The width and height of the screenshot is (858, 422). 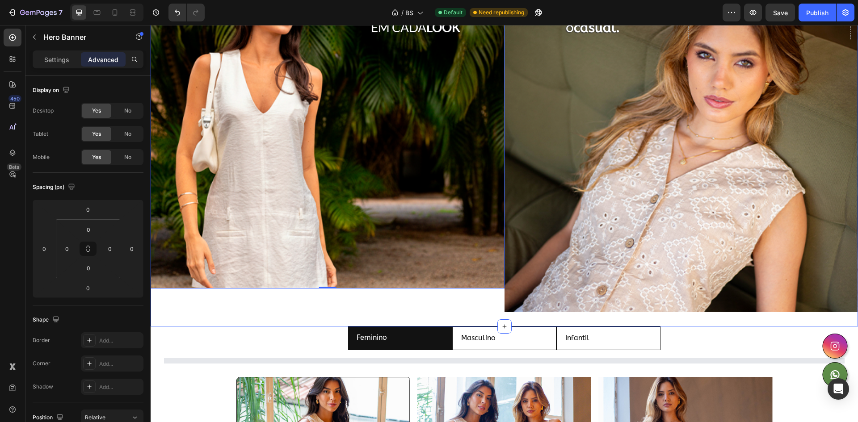 What do you see at coordinates (41, 157) in the screenshot?
I see `div: Mobile` at bounding box center [41, 157].